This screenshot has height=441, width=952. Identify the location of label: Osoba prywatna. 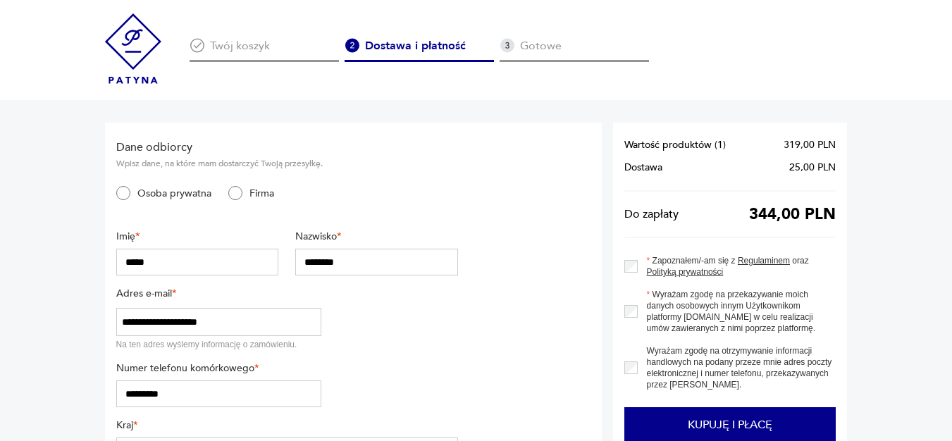
(171, 193).